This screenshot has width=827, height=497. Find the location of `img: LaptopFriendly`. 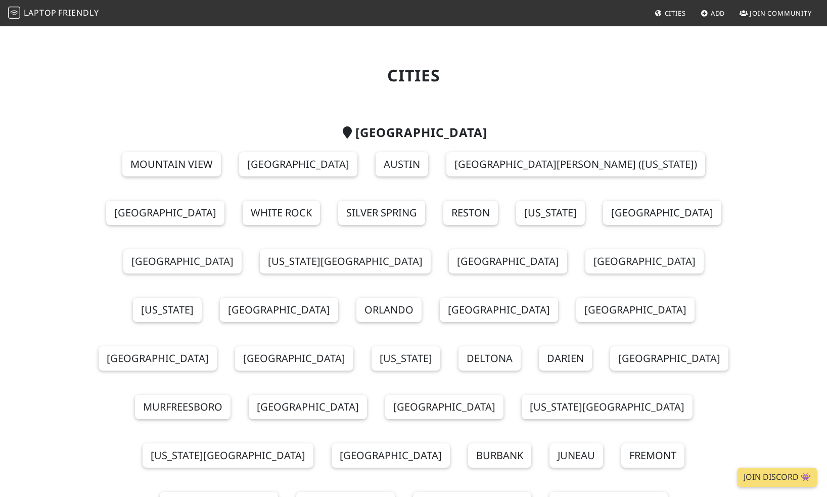

img: LaptopFriendly is located at coordinates (14, 13).